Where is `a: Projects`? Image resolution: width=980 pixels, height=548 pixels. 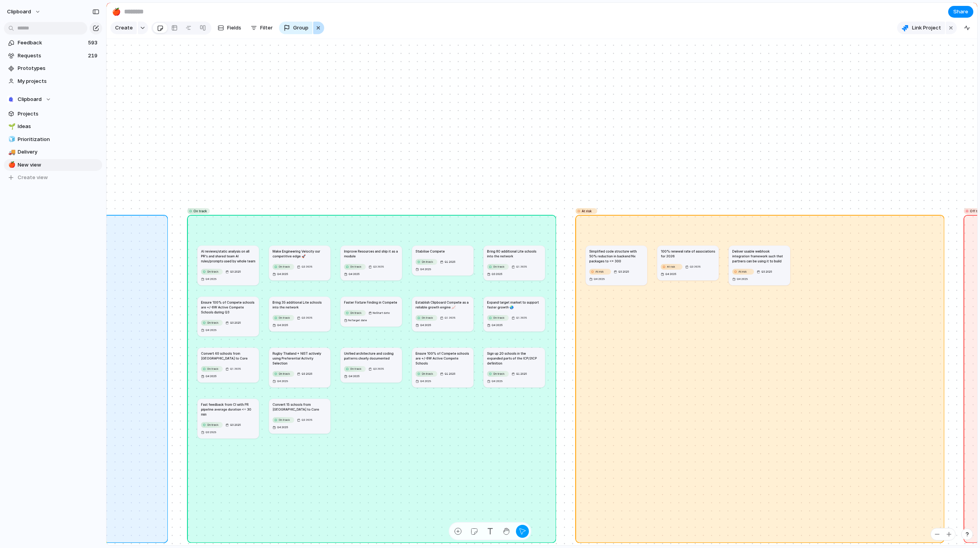
a: Projects is located at coordinates (53, 114).